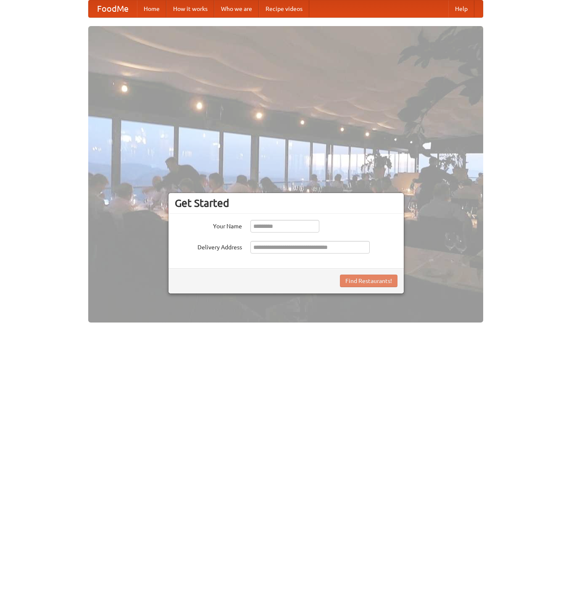  What do you see at coordinates (284, 9) in the screenshot?
I see `a: Recipe videos` at bounding box center [284, 9].